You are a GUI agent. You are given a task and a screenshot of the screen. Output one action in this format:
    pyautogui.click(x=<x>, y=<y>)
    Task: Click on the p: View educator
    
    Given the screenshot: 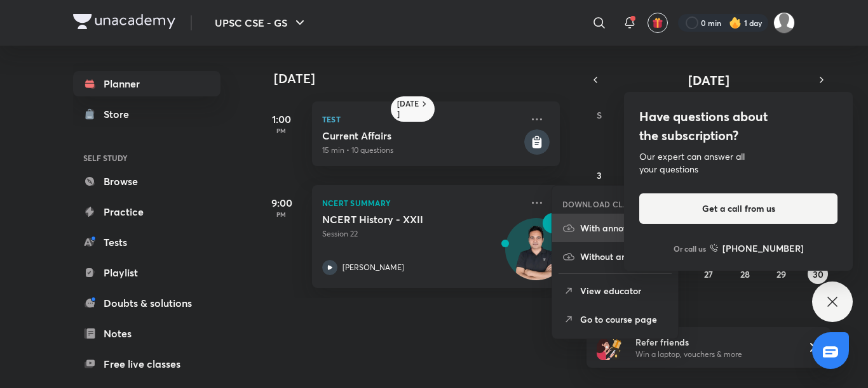 What is the action you would take?
    pyautogui.click(x=624, y=291)
    